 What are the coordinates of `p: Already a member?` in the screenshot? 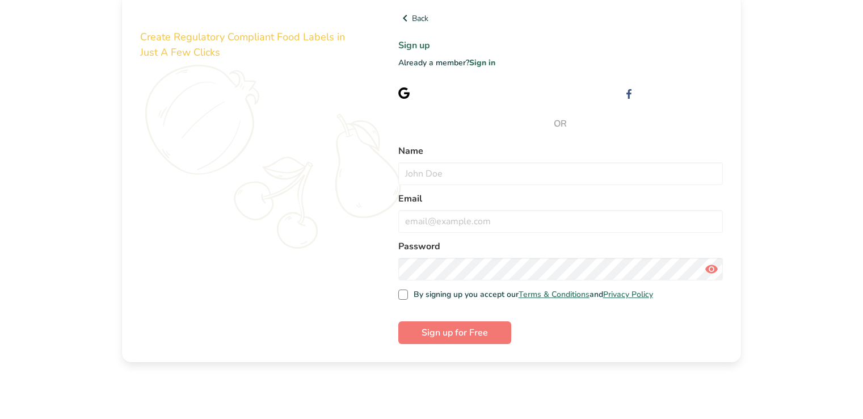 It's located at (561, 62).